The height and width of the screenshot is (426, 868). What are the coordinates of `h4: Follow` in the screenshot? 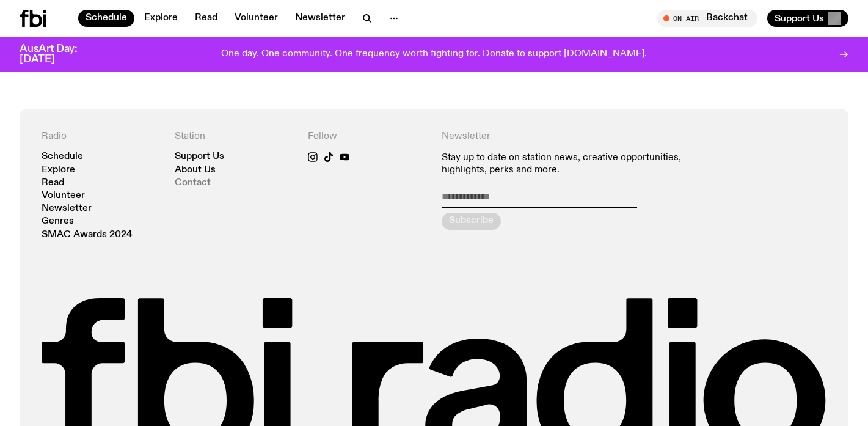 It's located at (367, 136).